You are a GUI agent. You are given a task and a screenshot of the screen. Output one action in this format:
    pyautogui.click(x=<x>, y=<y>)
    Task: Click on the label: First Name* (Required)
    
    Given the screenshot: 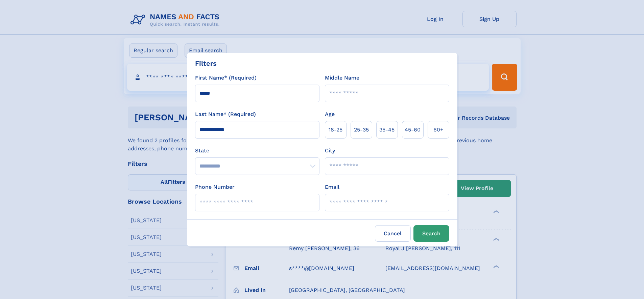 What is the action you would take?
    pyautogui.click(x=226, y=78)
    